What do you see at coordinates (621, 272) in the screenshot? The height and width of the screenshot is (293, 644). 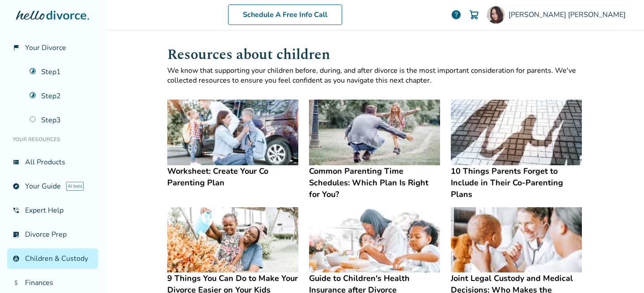 I see `div: Chat Widget` at bounding box center [621, 272].